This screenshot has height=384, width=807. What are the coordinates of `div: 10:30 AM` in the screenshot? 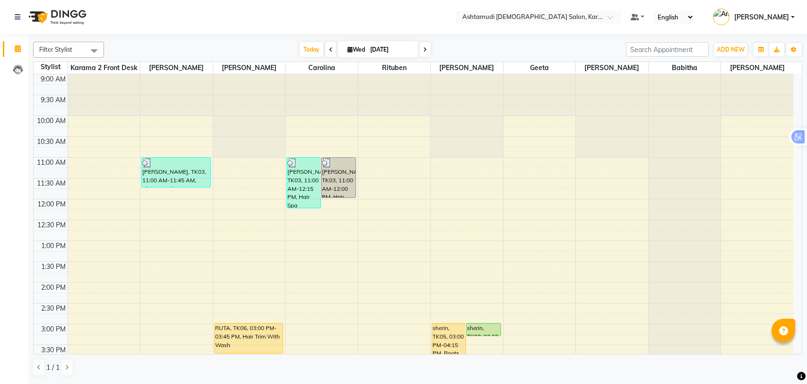 It's located at (51, 141).